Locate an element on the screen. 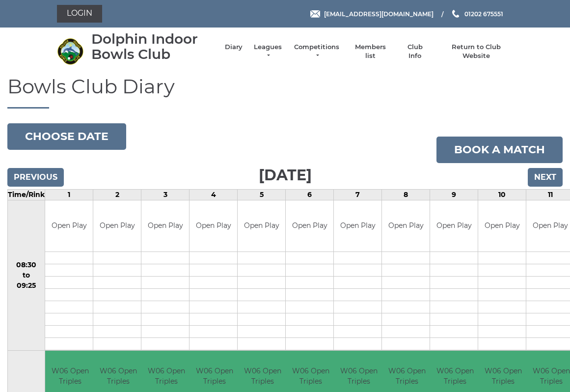 The image size is (570, 392). a: Return to Club Website is located at coordinates (476, 52).